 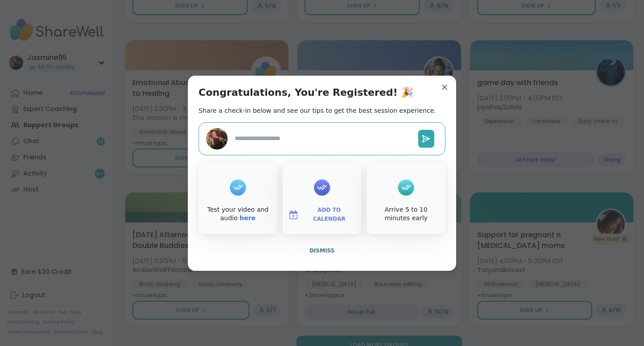 What do you see at coordinates (294, 215) in the screenshot?
I see `img: ShareWell Logomark` at bounding box center [294, 215].